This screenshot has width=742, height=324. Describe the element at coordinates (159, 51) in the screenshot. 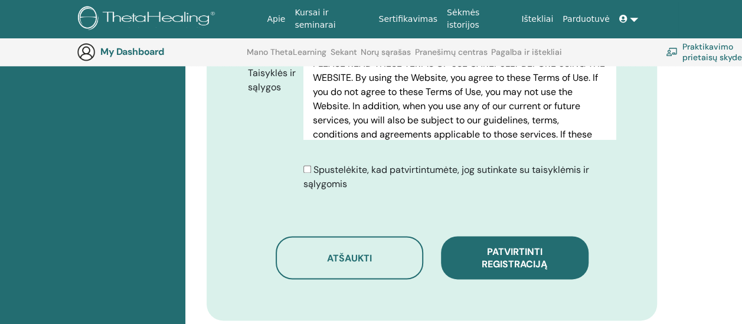

I see `h3: My Dashboard` at that location.